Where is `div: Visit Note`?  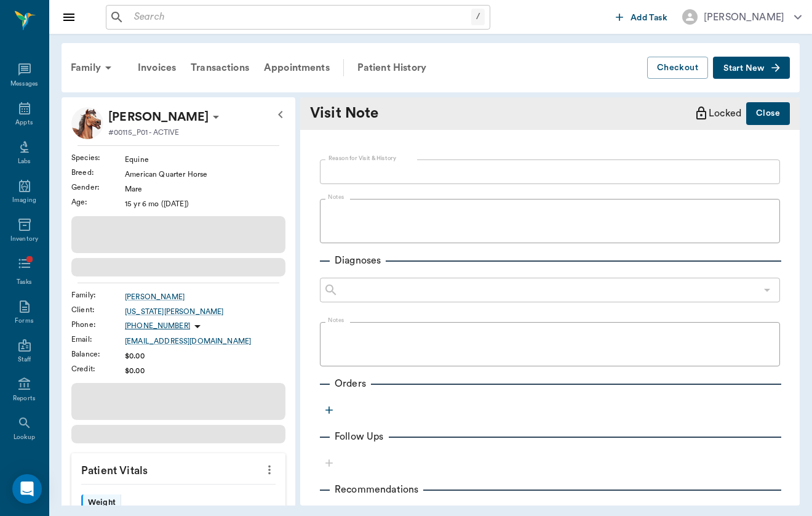
div: Visit Note is located at coordinates (356, 113).